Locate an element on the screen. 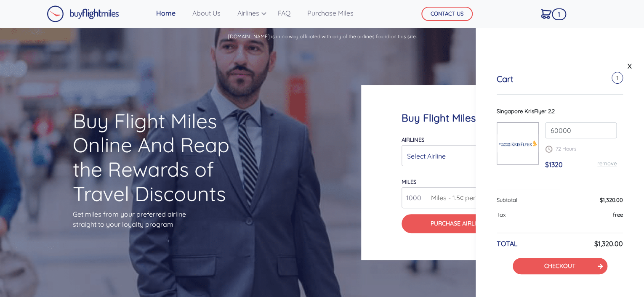 This screenshot has height=297, width=644. a: FAQ is located at coordinates (284, 13).